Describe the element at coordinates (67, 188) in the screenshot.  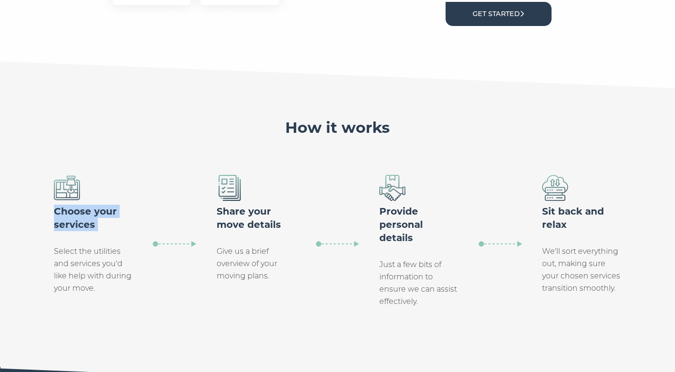
I see `img: address.png` at that location.